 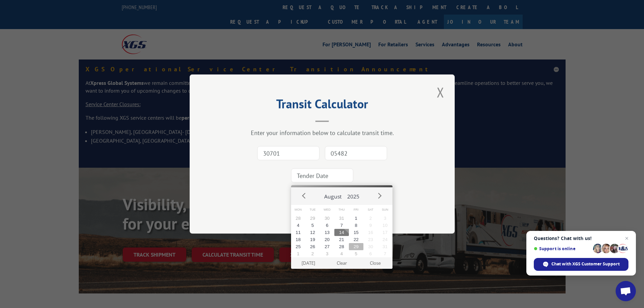 What do you see at coordinates (312, 209) in the screenshot?
I see `span: Tue` at bounding box center [312, 209].